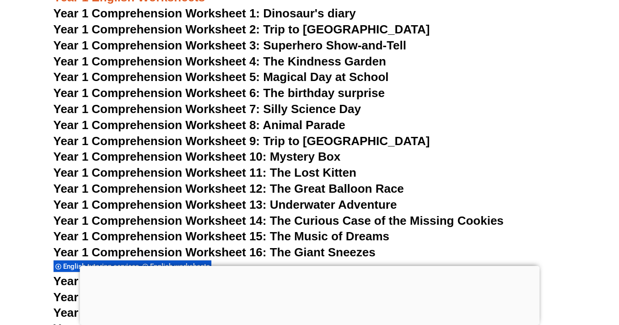 The width and height of the screenshot is (619, 325). I want to click on a: Year 1 Comprehension Worksheet 10: Mystery Box, so click(197, 157).